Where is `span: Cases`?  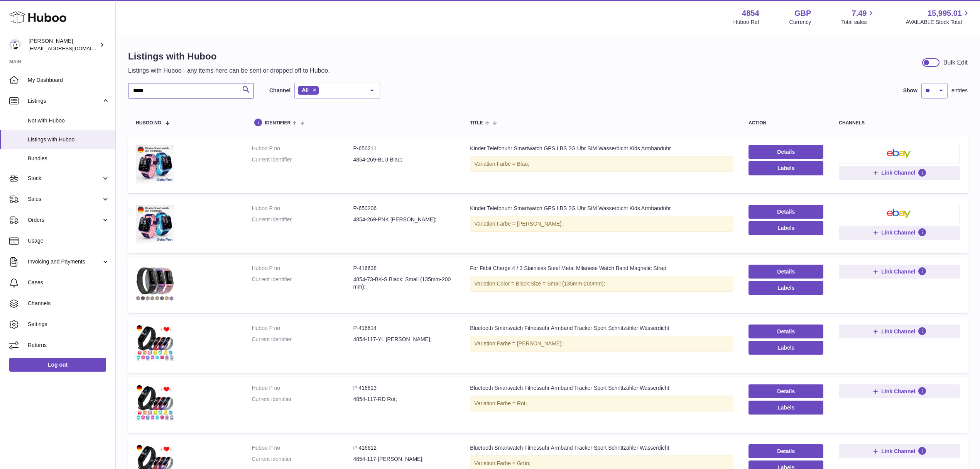
span: Cases is located at coordinates (69, 282).